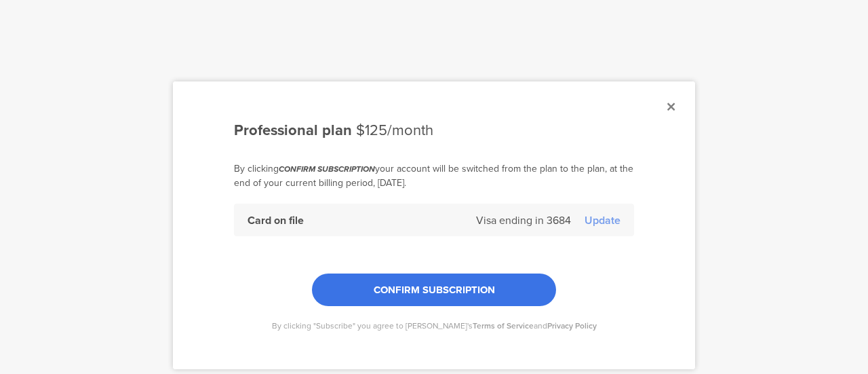  Describe the element at coordinates (571, 325) in the screenshot. I see `a: Privacy Policy` at that location.